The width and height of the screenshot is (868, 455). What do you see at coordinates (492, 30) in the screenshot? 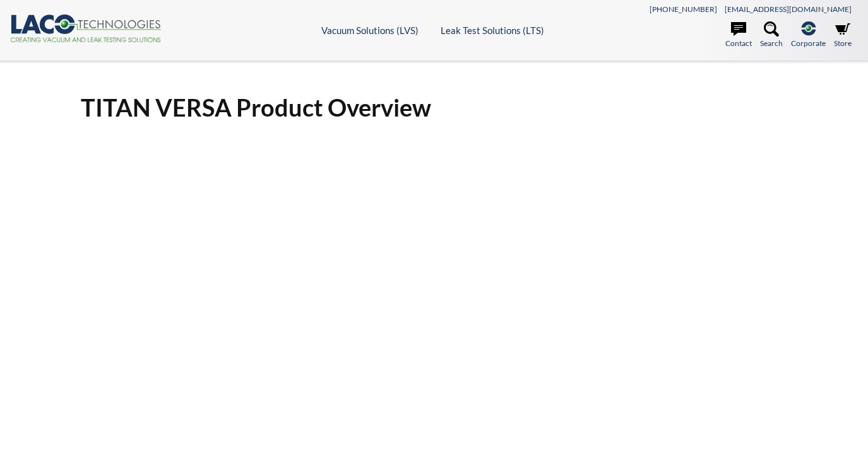
I see `a: Leak Test Solutions (LTS)` at bounding box center [492, 30].